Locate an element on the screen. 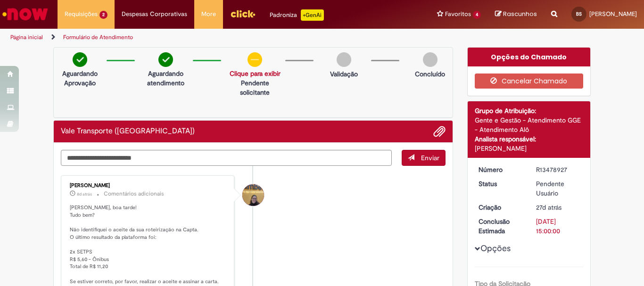 This screenshot has height=286, width=644. button: Enviar is located at coordinates (423, 158).